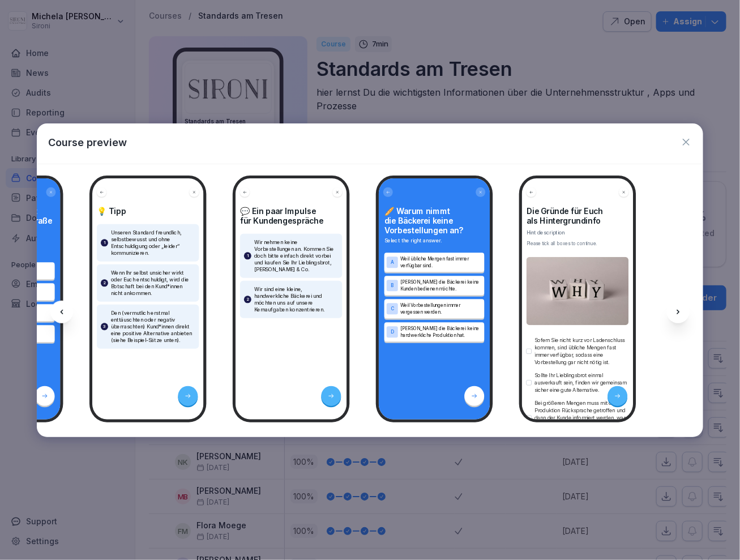 This screenshot has width=740, height=560. What do you see at coordinates (87, 142) in the screenshot?
I see `p: Course preview` at bounding box center [87, 142].